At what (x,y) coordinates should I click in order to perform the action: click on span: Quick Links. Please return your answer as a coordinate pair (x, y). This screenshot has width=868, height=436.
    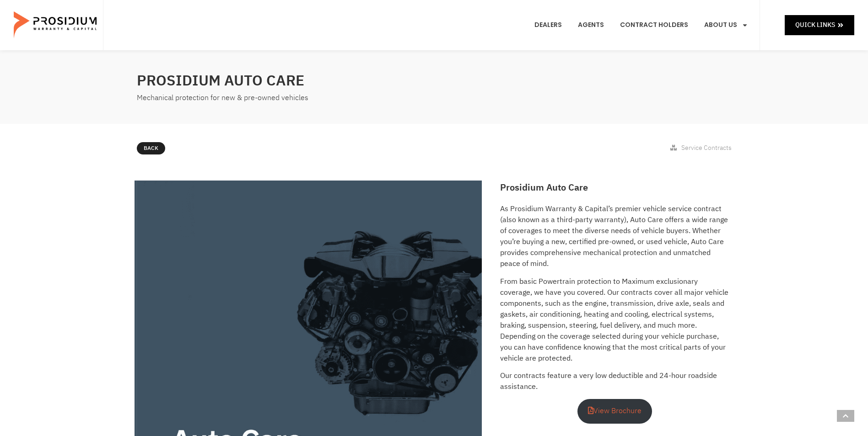
    Looking at the image, I should click on (814, 24).